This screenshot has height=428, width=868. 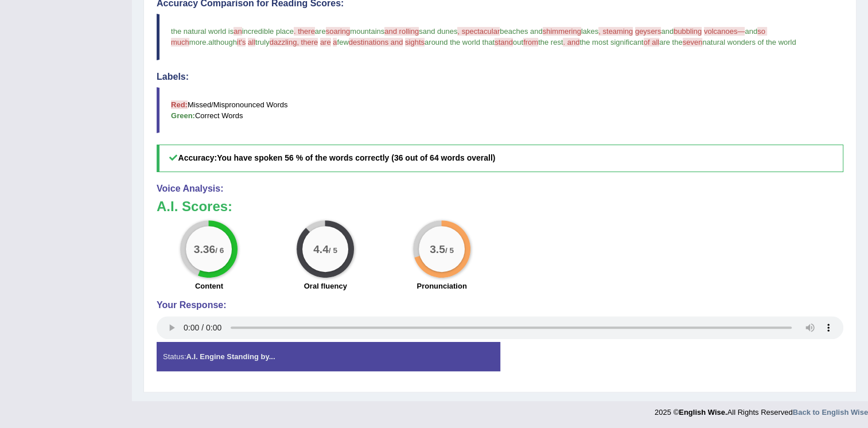 I want to click on big: 3.36, so click(x=205, y=249).